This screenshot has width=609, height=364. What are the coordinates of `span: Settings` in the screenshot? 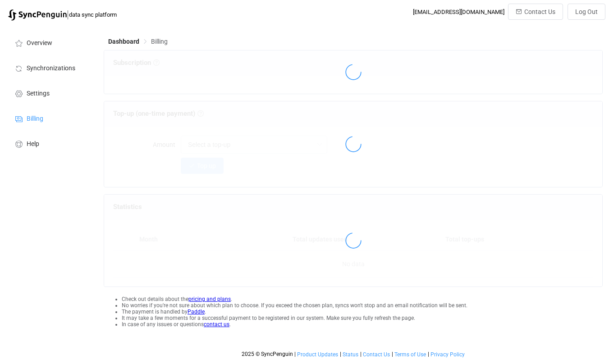 It's located at (38, 94).